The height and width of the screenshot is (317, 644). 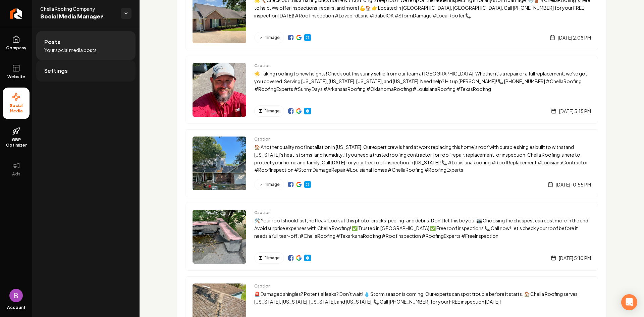 I want to click on span: Account, so click(x=16, y=308).